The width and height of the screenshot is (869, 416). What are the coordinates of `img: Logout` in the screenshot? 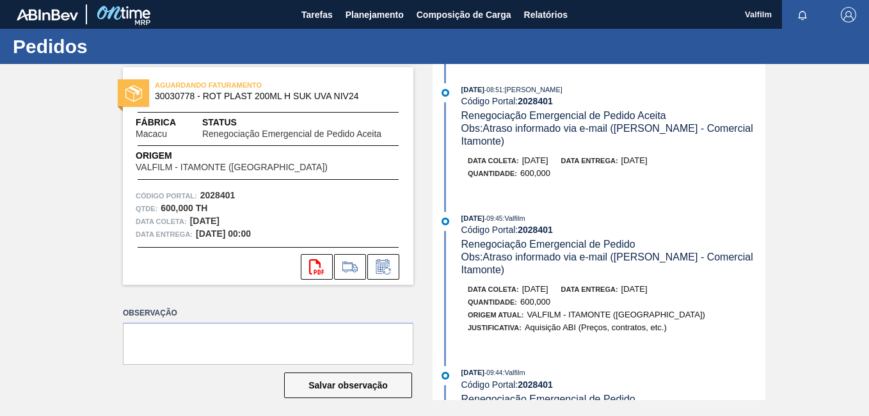 It's located at (848, 15).